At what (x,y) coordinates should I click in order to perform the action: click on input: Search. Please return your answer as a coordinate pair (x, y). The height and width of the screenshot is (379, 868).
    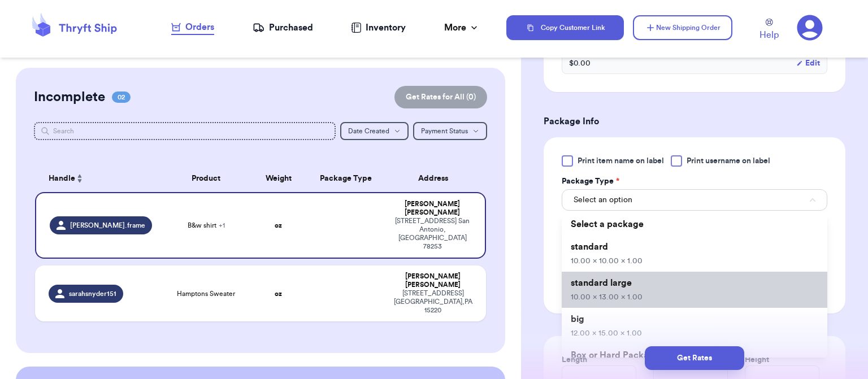
    Looking at the image, I should click on (185, 131).